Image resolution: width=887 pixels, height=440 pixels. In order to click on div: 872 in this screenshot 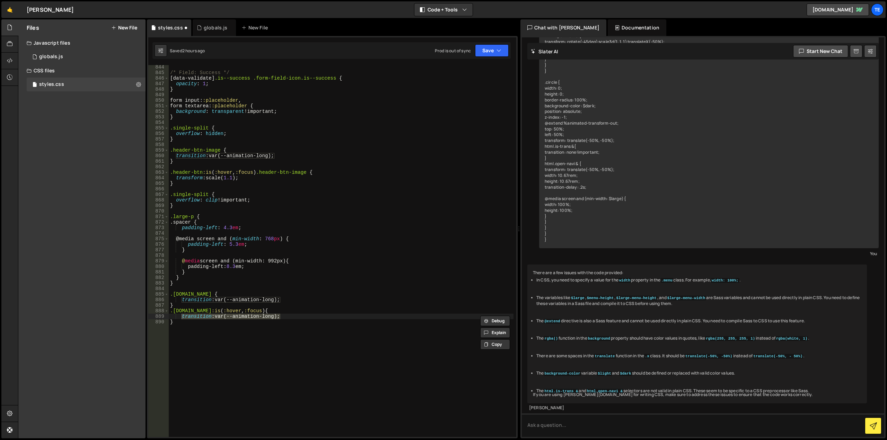, I will do `click(158, 222)`.